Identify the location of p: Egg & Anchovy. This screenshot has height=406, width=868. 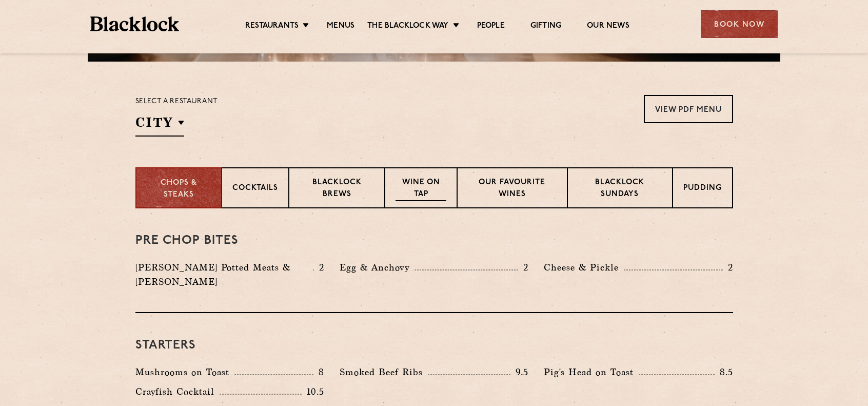
(377, 267).